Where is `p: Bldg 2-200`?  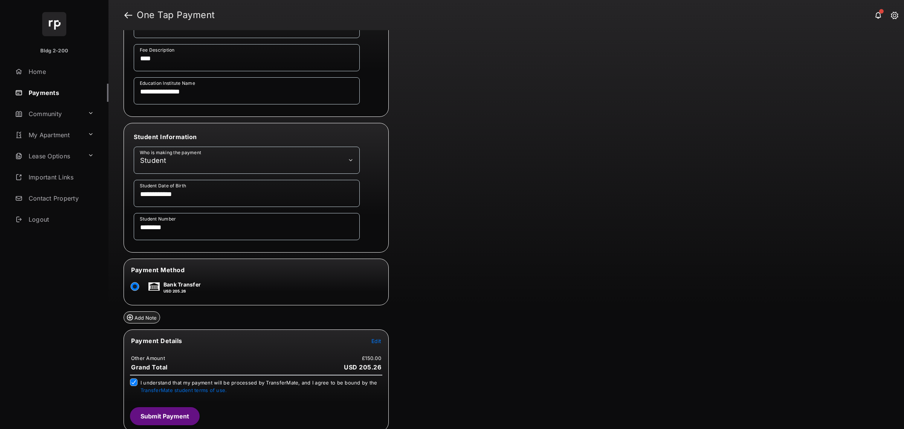 p: Bldg 2-200 is located at coordinates (54, 51).